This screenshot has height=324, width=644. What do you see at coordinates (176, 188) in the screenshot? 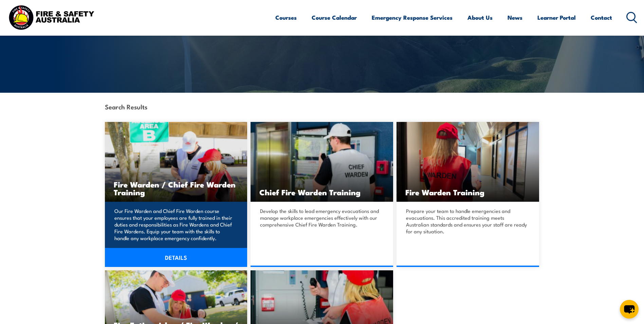
I see `h3: Fire Warden / Chief Fire Warden Training` at bounding box center [176, 188].